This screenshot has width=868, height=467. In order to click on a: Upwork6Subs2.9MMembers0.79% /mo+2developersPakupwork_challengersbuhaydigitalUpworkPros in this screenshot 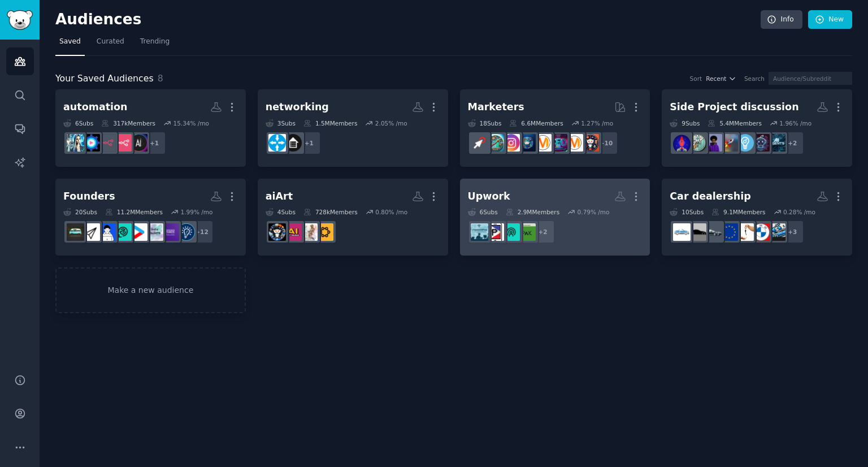, I will do `click(555, 217)`.